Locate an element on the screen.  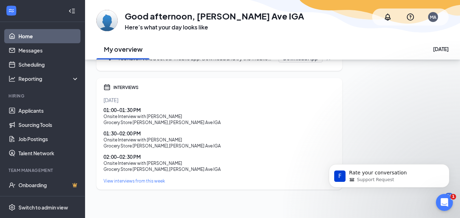
div: INTERVIEWS is located at coordinates (224, 87).